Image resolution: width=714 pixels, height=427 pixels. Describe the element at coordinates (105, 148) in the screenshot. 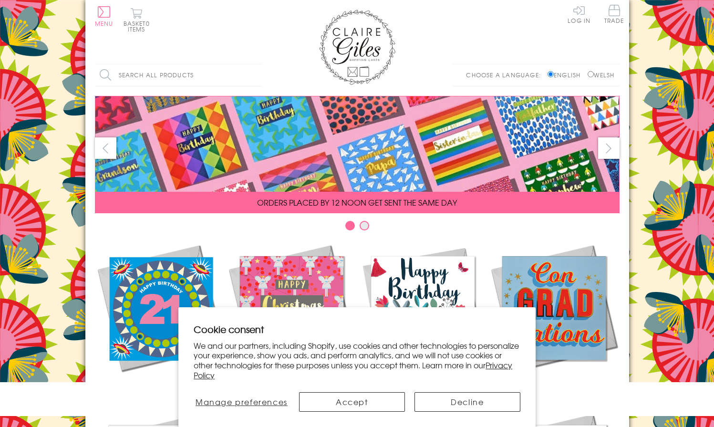

I see `button: prev` at that location.